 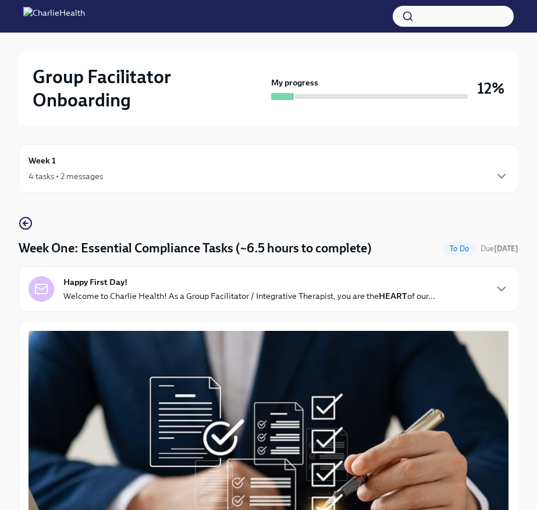 I want to click on p: Welcome to Charlie Health! As a Group Facilitator / Integrative Therapist, you are the of our..., so click(x=249, y=296).